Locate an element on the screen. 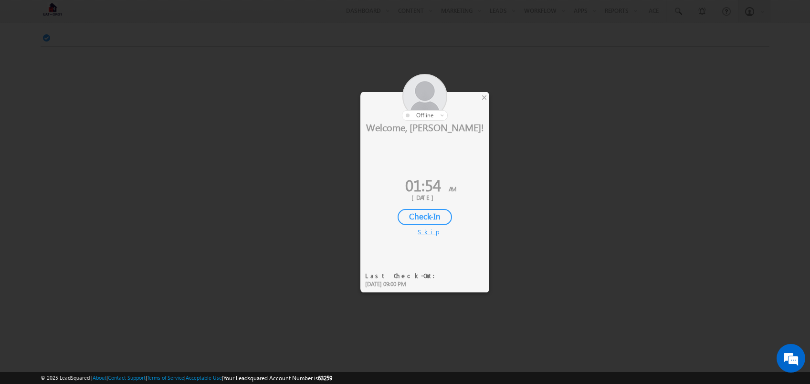  span: © 2025 LeadSquared | | | | | is located at coordinates (186, 378).